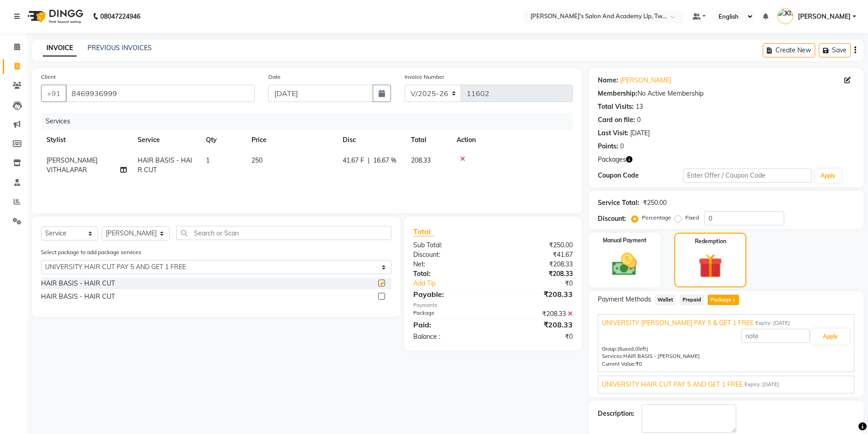 The width and height of the screenshot is (868, 434). I want to click on th: Price, so click(292, 140).